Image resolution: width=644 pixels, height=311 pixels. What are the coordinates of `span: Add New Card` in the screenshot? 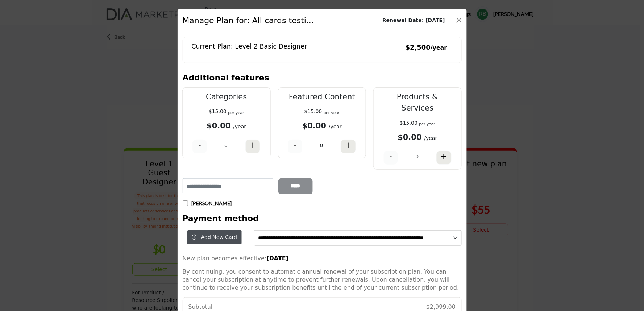 It's located at (219, 237).